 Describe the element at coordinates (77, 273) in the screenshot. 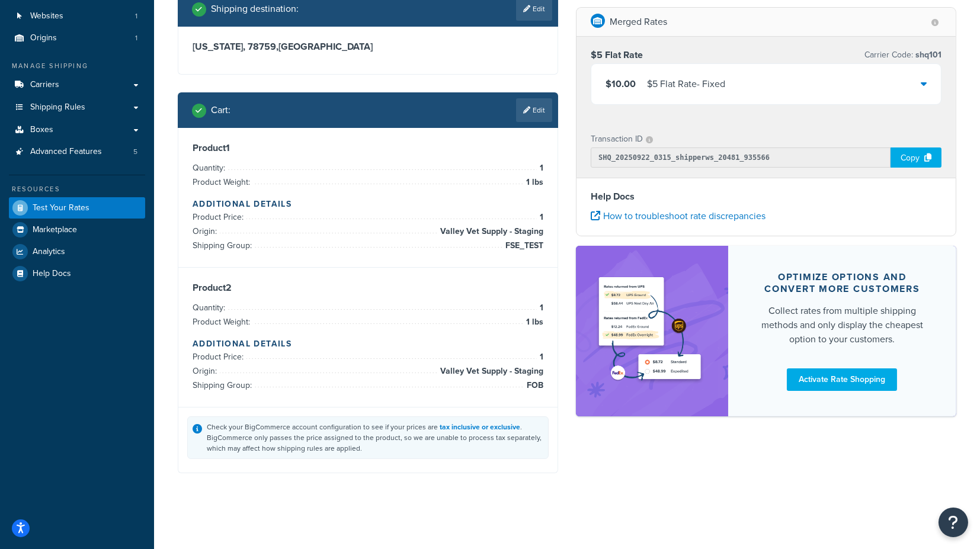

I see `li: Help Docs` at that location.